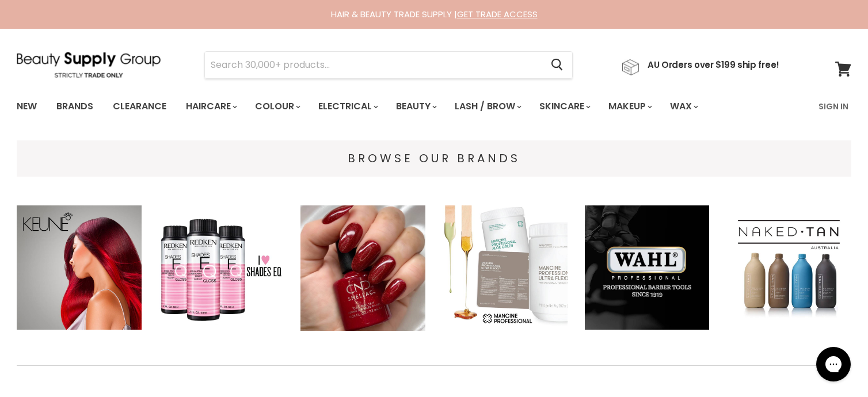 The height and width of the screenshot is (397, 868). I want to click on a: New, so click(26, 107).